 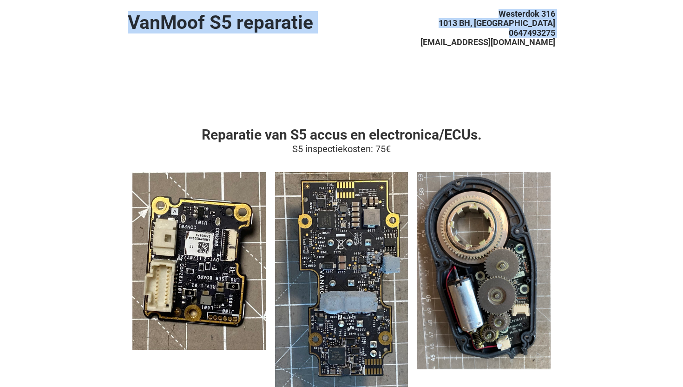 What do you see at coordinates (235, 22) in the screenshot?
I see `h1: VanMoof S5 reparatie` at bounding box center [235, 22].